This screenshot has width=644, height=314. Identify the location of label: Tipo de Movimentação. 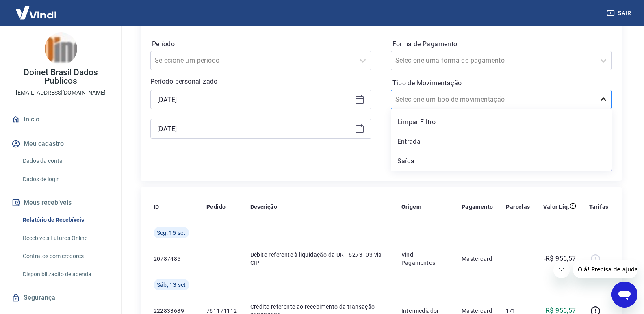
(501, 83).